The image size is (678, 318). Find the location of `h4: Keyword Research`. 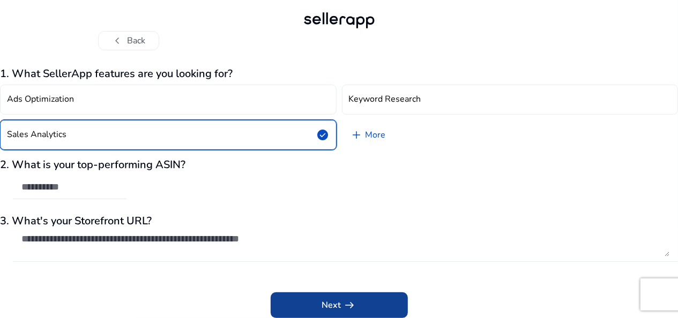

h4: Keyword Research is located at coordinates (385, 99).